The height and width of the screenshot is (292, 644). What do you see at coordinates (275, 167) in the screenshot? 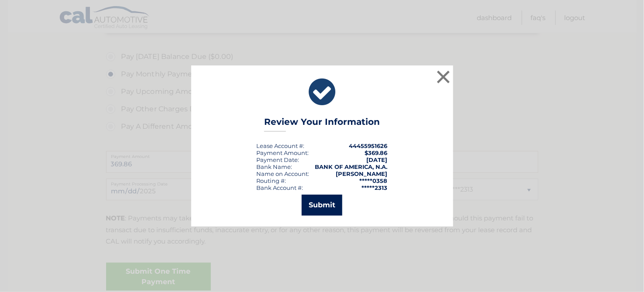
I see `div: Bank Name:` at bounding box center [275, 167].